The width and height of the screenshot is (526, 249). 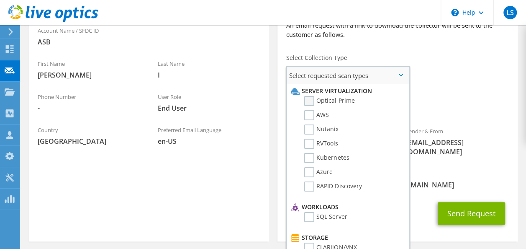 I want to click on div: Last Name, so click(x=209, y=69).